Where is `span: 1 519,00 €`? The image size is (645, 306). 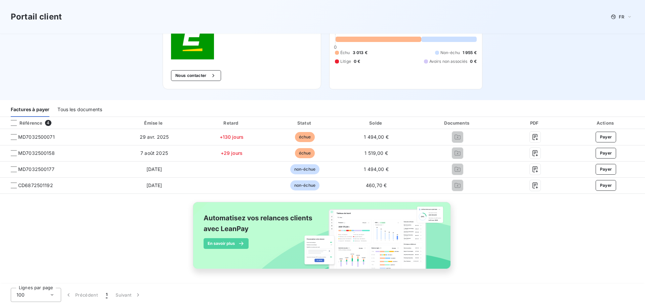 span: 1 519,00 € is located at coordinates (376, 153).